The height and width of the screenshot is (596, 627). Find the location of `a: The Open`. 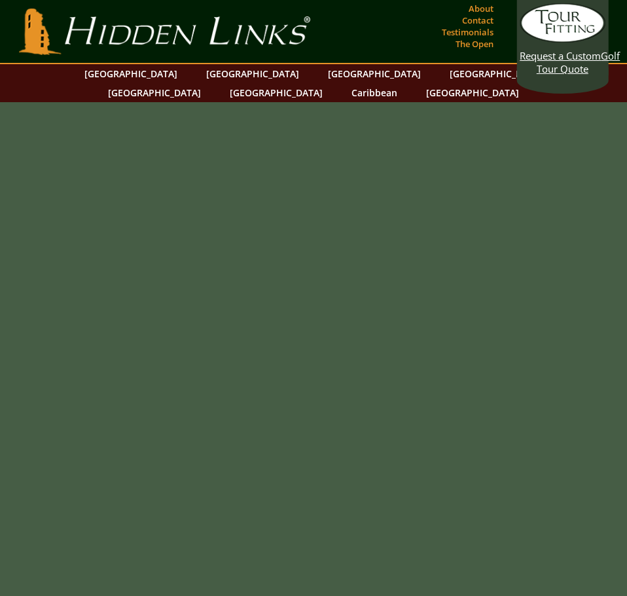

a: The Open is located at coordinates (475, 44).